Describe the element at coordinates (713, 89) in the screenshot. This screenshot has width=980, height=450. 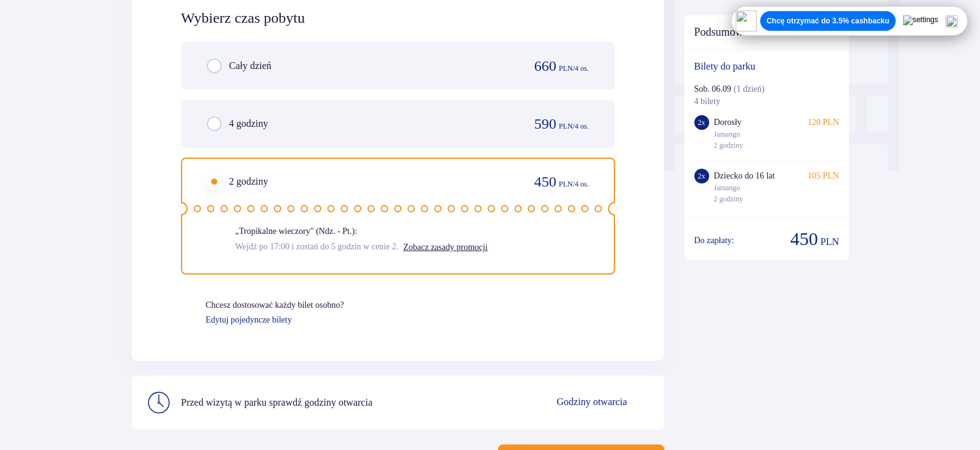
I see `p: Sob. 06.09` at that location.